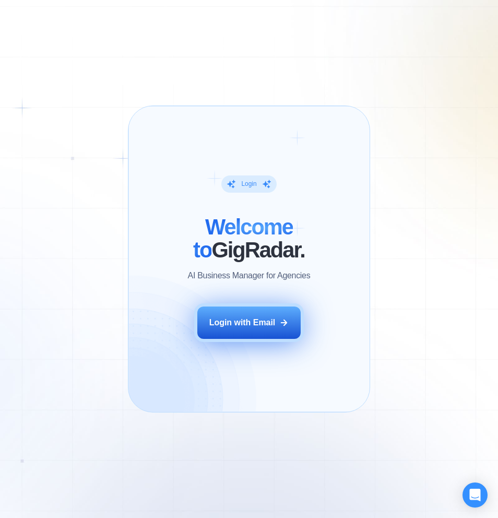 The height and width of the screenshot is (518, 498). What do you see at coordinates (249, 276) in the screenshot?
I see `p: AI Business Manager for Agencies` at bounding box center [249, 276].